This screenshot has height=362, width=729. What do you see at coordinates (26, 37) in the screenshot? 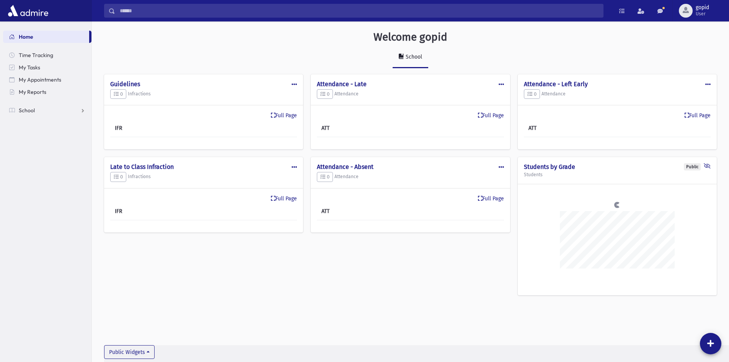
I see `span: Home` at bounding box center [26, 37].